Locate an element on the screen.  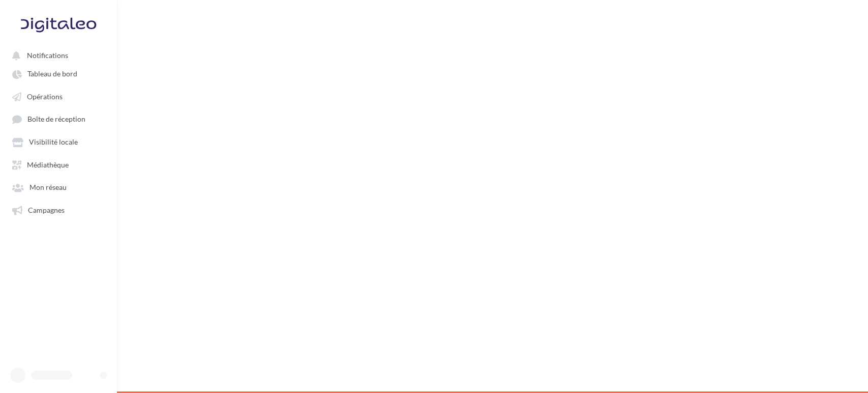
a: Boîte de réception is located at coordinates (59, 118).